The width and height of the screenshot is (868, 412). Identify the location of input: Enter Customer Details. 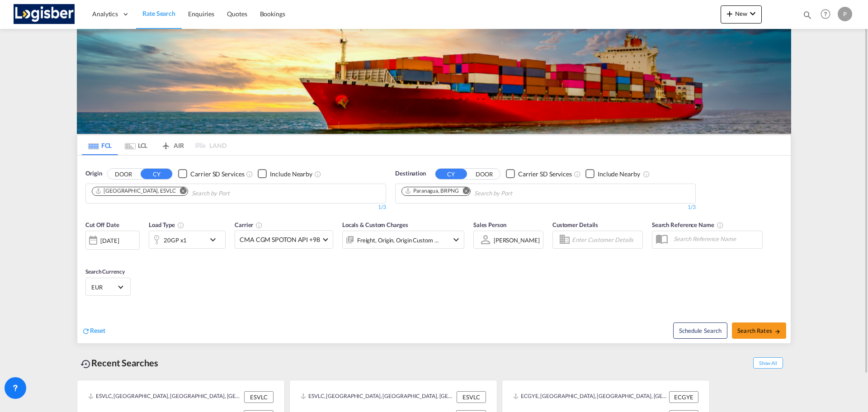
(606, 240).